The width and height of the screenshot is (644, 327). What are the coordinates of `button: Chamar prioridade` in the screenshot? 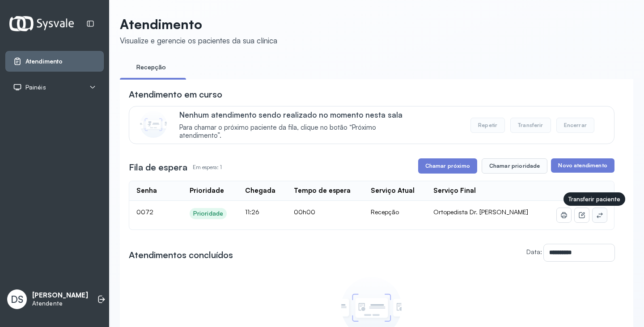 It's located at (515, 166).